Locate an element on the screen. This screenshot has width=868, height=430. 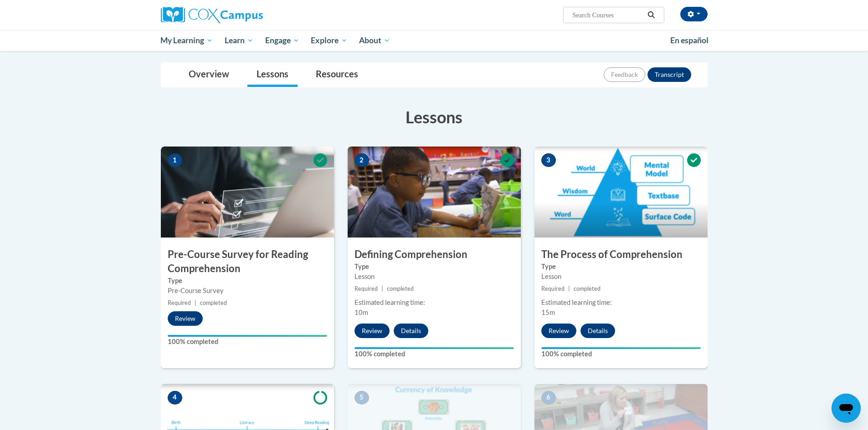
span: About is located at coordinates (374, 40).